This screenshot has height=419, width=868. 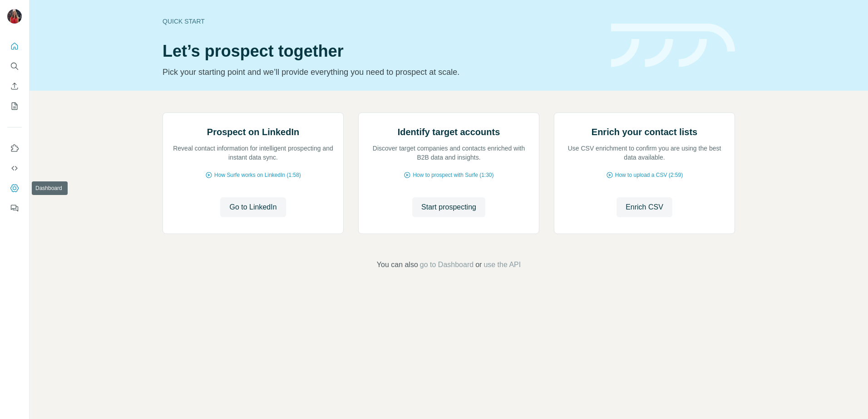 What do you see at coordinates (15, 17) in the screenshot?
I see `img: Avatar` at bounding box center [15, 17].